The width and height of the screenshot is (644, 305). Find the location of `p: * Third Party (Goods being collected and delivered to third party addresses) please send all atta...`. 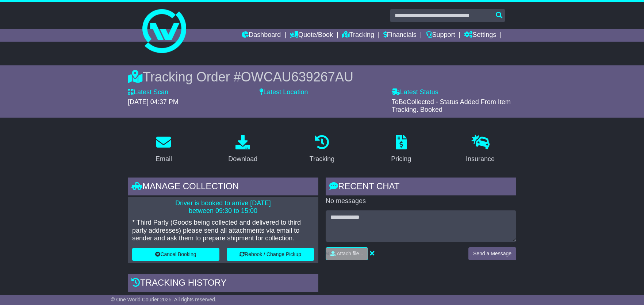

p: * Third Party (Goods being collected and delivered to third party addresses) please send all atta... is located at coordinates (223, 231).